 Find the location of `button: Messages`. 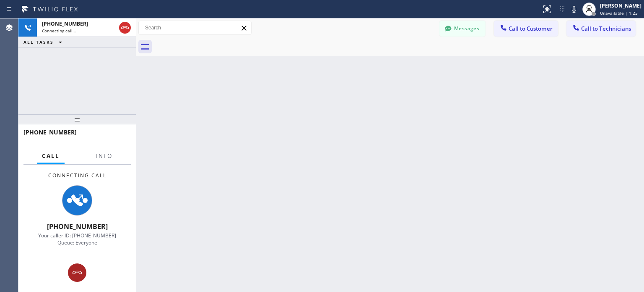

button: Messages is located at coordinates (463, 29).